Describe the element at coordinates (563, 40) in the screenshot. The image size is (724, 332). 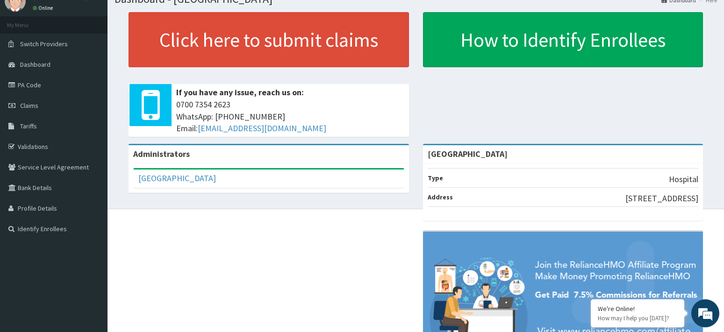
I see `a: How to Identify Enrollees` at that location.